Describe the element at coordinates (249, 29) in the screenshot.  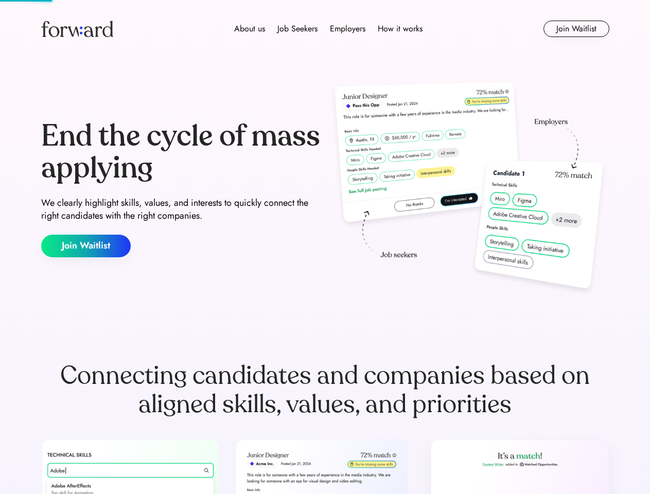
I see `div: About us` at that location.